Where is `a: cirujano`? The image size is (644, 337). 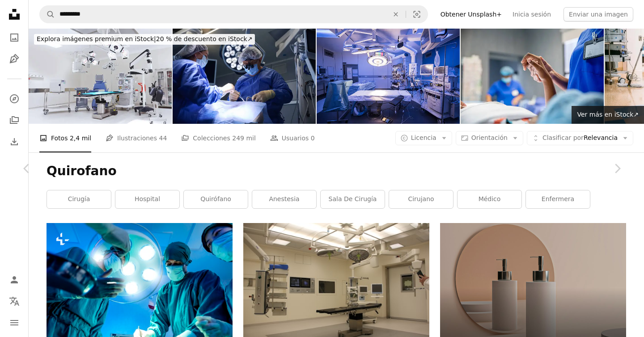
a: cirujano is located at coordinates (421, 199).